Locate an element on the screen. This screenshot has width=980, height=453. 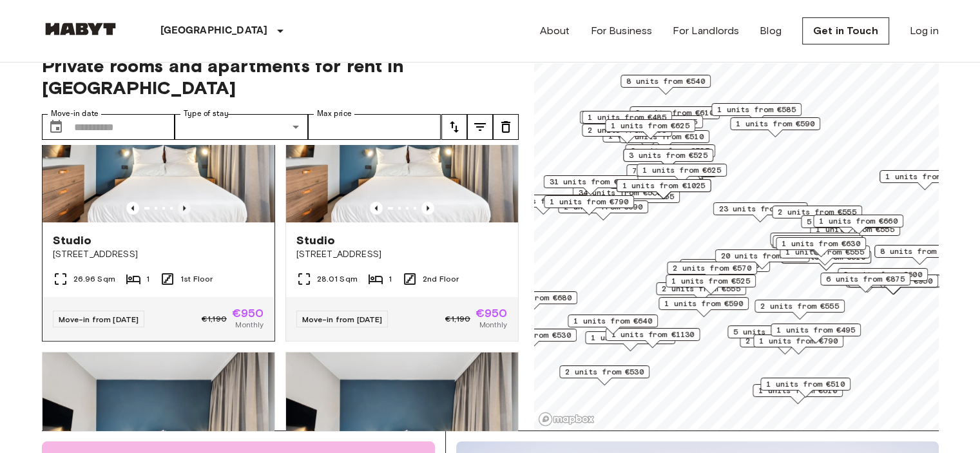
span: 1 units from €510 is located at coordinates (806, 384).